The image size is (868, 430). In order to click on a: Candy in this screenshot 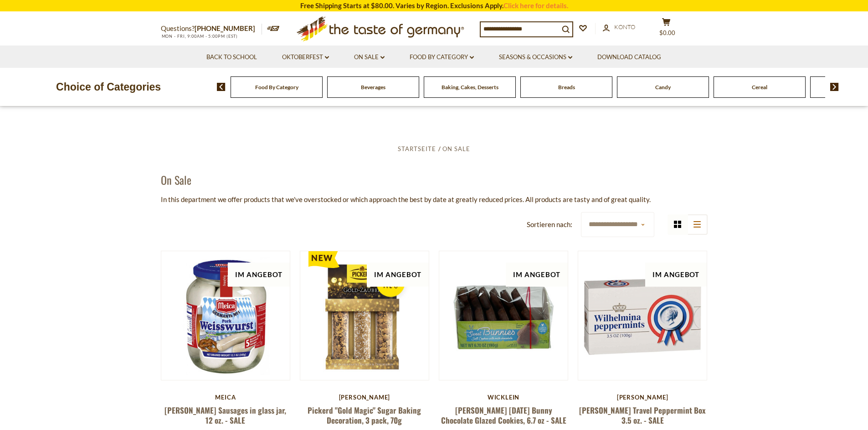, I will do `click(663, 87)`.